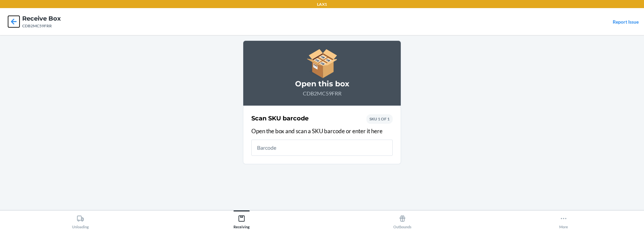 The image size is (644, 230). What do you see at coordinates (80, 221) in the screenshot?
I see `div: Unloading` at bounding box center [80, 221].